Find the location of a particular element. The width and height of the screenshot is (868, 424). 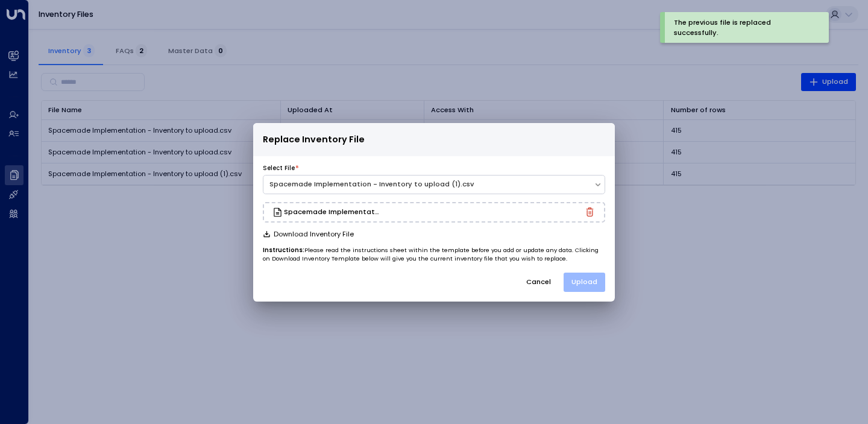

button: Cancel is located at coordinates (538, 282).